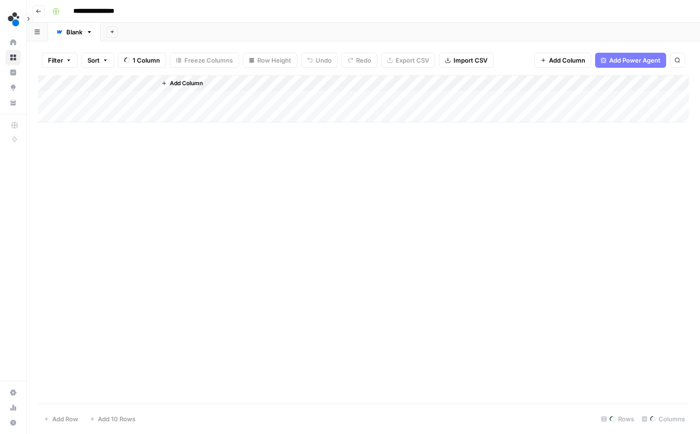 The image size is (700, 434). I want to click on button: Redo, so click(359, 60).